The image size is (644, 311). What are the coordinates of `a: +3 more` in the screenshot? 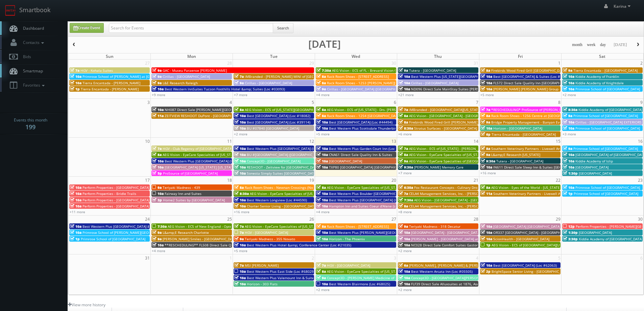 It's located at (569, 134).